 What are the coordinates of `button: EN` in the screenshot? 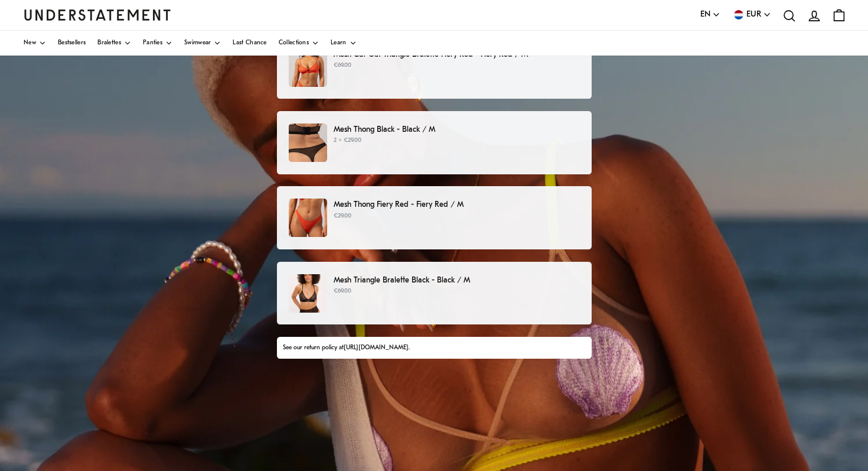 It's located at (710, 15).